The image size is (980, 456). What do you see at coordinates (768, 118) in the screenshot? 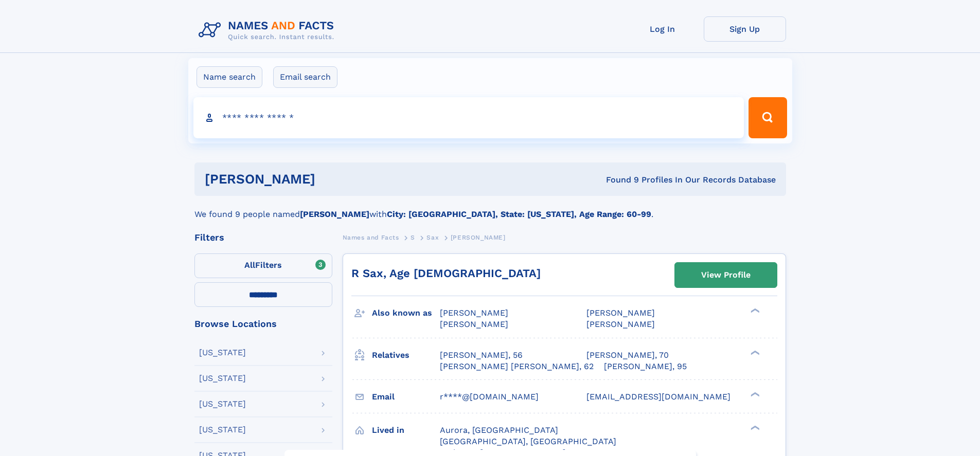
I see `button: Search Button` at bounding box center [768, 118].